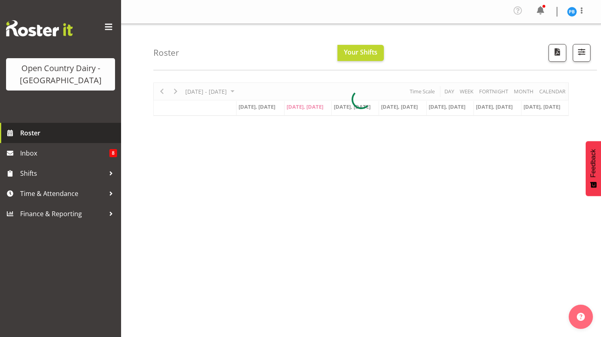 The image size is (601, 337). I want to click on span: Shifts, so click(63, 173).